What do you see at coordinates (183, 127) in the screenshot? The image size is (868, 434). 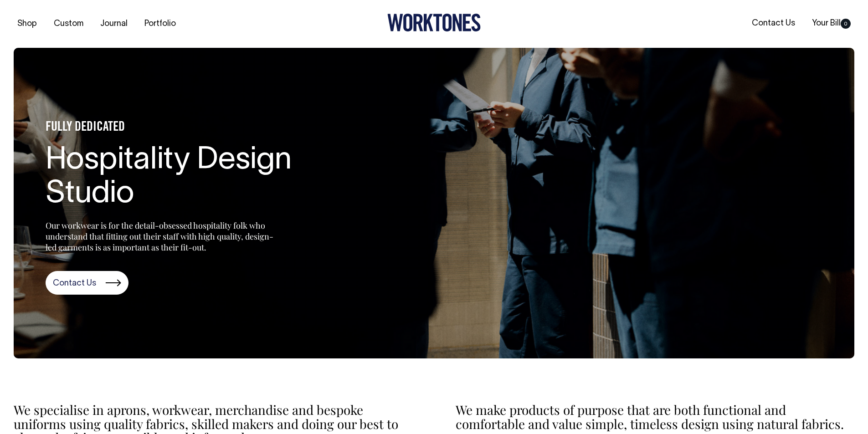 I see `h4: FULLY DEDICATED` at bounding box center [183, 127].